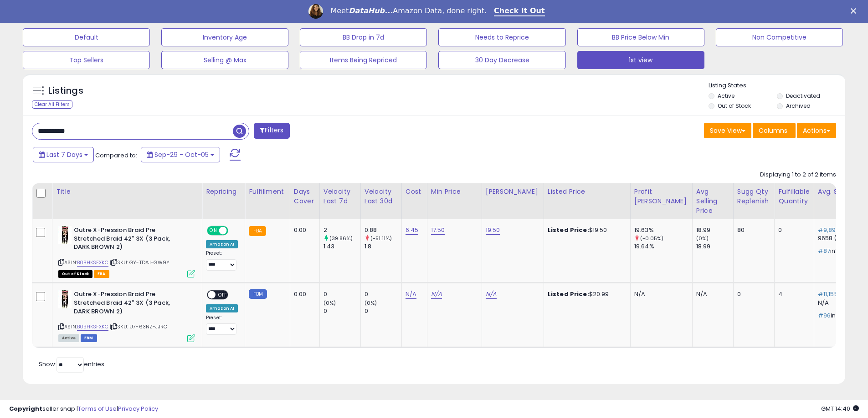  Describe the element at coordinates (257, 294) in the screenshot. I see `small: FBM` at that location.